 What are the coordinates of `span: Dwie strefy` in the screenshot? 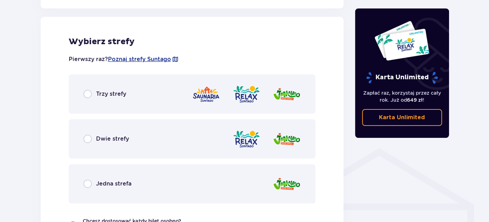 It's located at (113, 139).